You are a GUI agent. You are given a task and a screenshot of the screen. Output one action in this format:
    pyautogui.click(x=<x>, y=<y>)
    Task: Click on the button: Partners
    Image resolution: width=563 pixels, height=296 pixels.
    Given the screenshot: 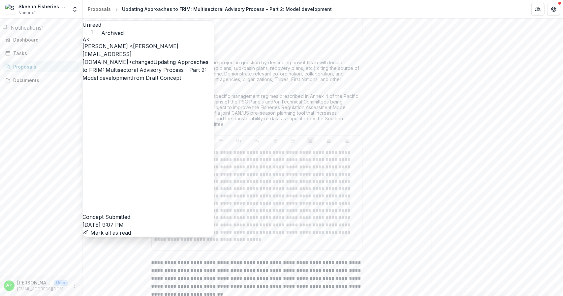 What is the action you would take?
    pyautogui.click(x=538, y=9)
    